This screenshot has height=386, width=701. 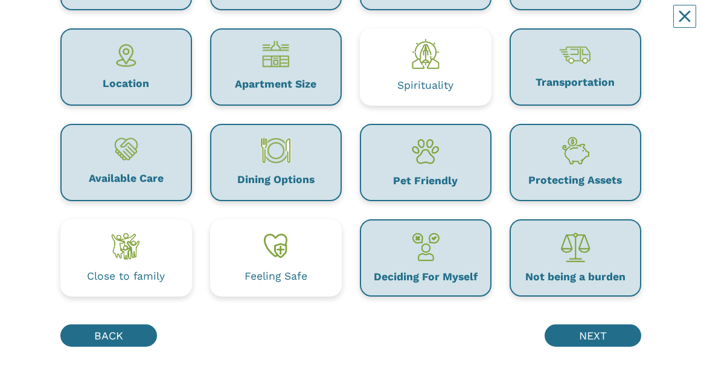 I want to click on img: 1c3b6a2e-814c-4ace-8b95-5f7056106843.png, so click(x=126, y=54).